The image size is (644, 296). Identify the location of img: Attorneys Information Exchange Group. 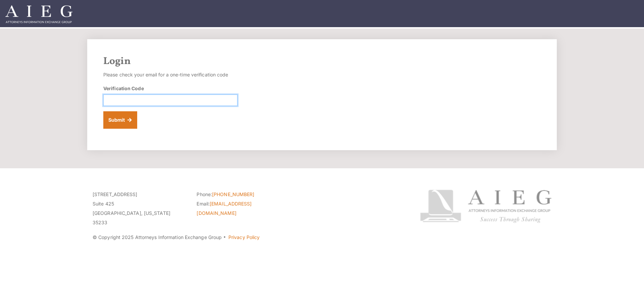
(39, 14).